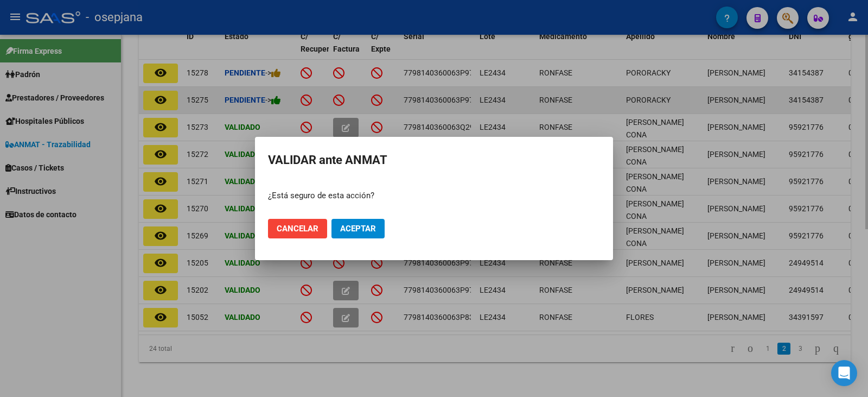 This screenshot has width=868, height=397. I want to click on div: Open Intercom Messenger, so click(844, 373).